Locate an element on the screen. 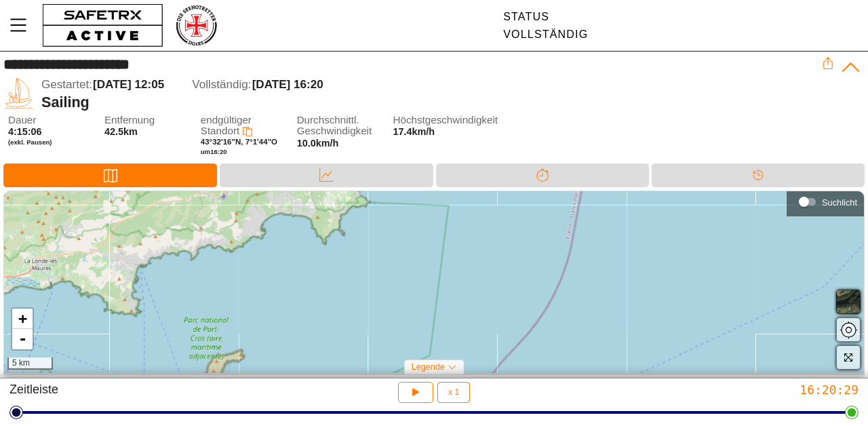 The height and width of the screenshot is (426, 868). span: Höchstgeschwindigkeit is located at coordinates (436, 120).